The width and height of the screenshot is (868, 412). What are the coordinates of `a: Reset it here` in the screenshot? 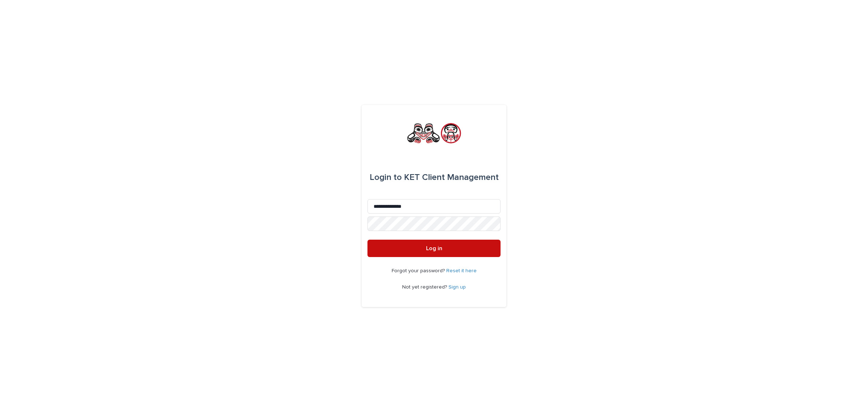 It's located at (462, 271).